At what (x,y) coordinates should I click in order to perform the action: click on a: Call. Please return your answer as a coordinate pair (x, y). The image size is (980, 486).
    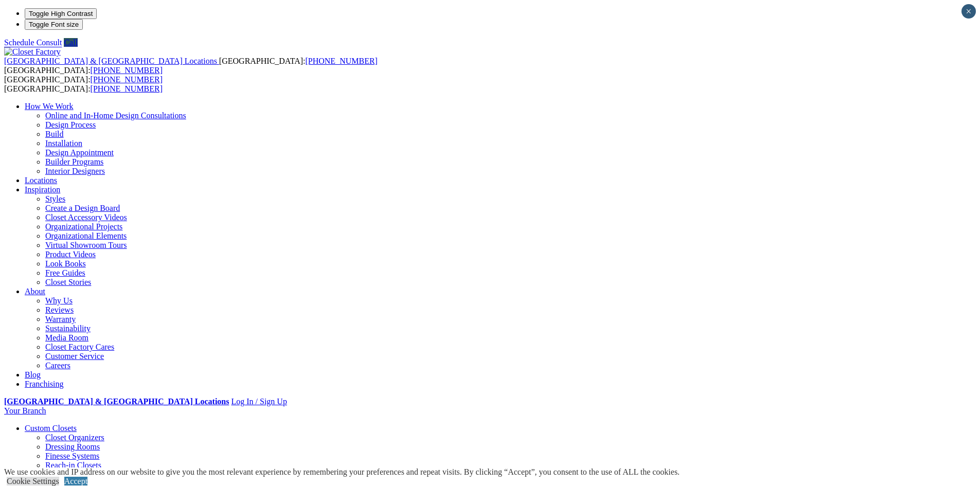
    Looking at the image, I should click on (71, 42).